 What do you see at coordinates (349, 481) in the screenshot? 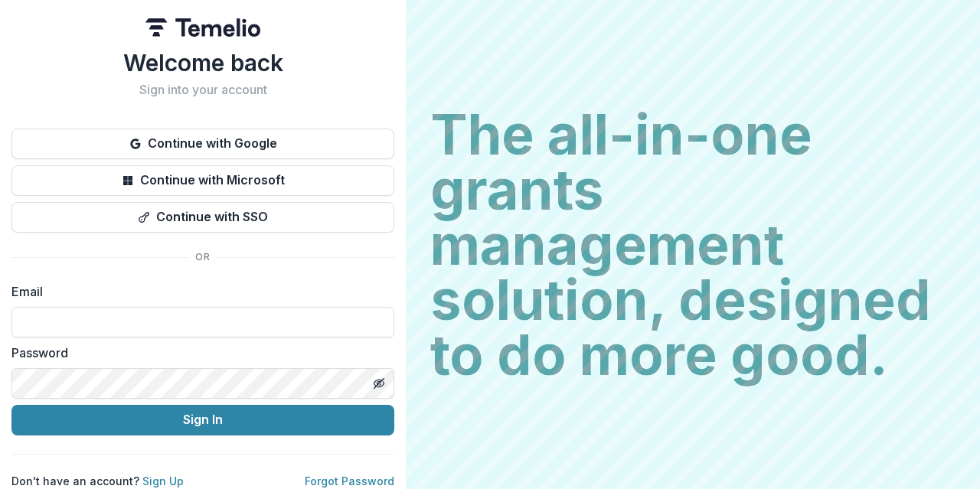
I see `a: Forgot Password` at bounding box center [349, 481].